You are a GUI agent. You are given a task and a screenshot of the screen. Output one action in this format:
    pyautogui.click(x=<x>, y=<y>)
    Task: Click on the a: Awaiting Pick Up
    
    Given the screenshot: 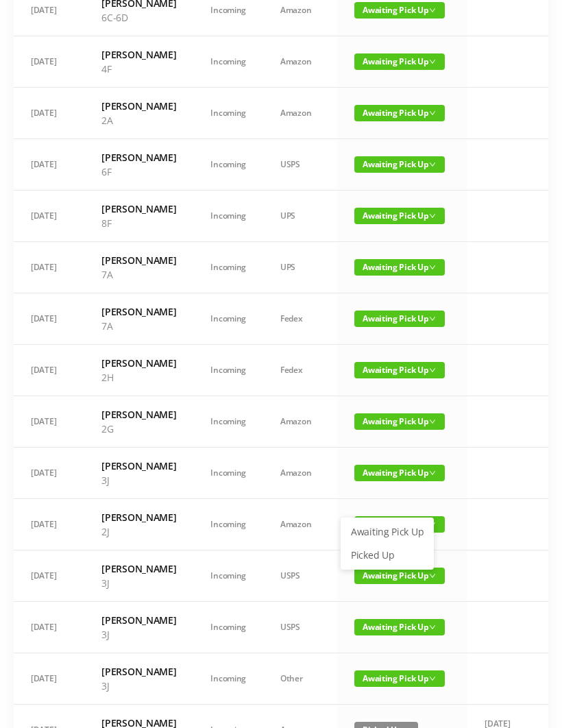 What is the action you would take?
    pyautogui.click(x=388, y=532)
    